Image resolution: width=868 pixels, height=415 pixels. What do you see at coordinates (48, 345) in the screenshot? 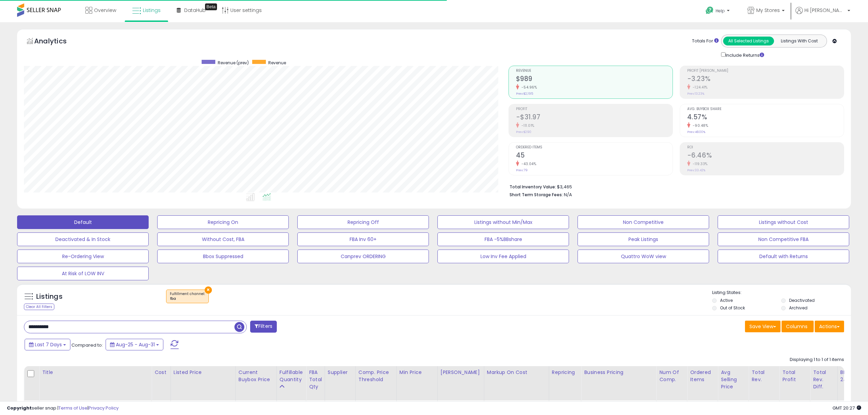
I see `span: Last 7 Days` at bounding box center [48, 345].